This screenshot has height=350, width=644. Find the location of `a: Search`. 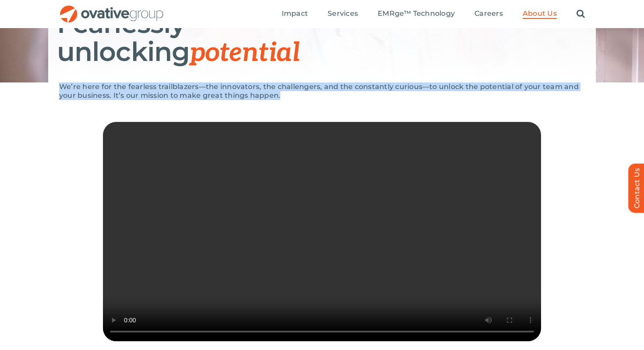

a: Search is located at coordinates (580, 14).